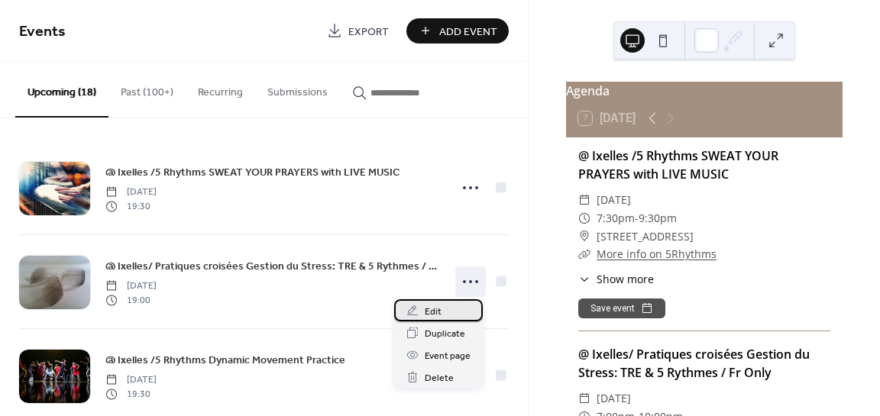 The width and height of the screenshot is (880, 416). What do you see at coordinates (220, 89) in the screenshot?
I see `button: Recurring` at bounding box center [220, 89].